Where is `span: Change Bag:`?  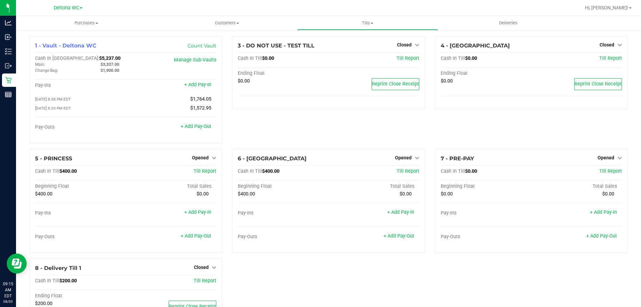 span: Change Bag: is located at coordinates (46, 70).